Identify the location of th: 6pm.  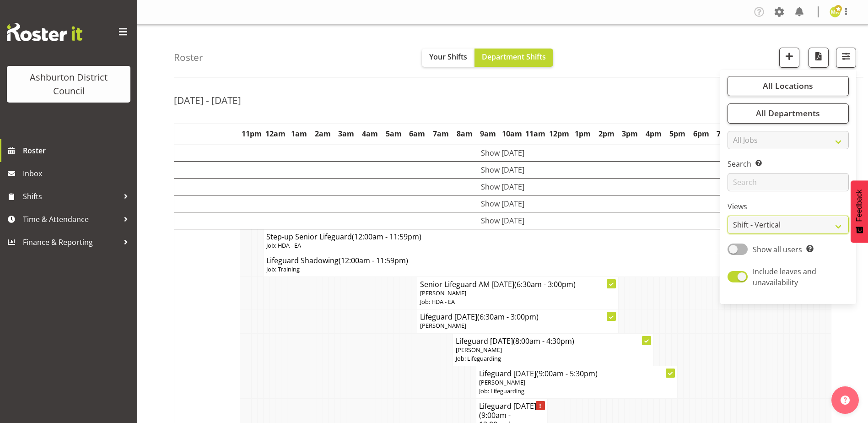
(701, 134).